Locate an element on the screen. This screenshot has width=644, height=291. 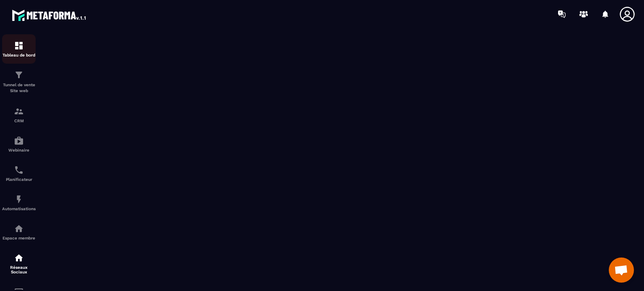
a: automationsautomationsEspace membre is located at coordinates (19, 232).